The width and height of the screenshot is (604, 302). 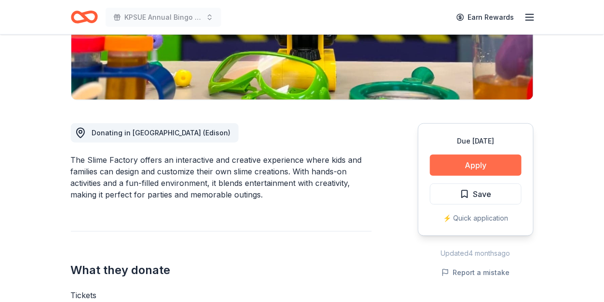 What do you see at coordinates (163, 17) in the screenshot?
I see `button: KPSUE Annual Bingo Night` at bounding box center [163, 17].